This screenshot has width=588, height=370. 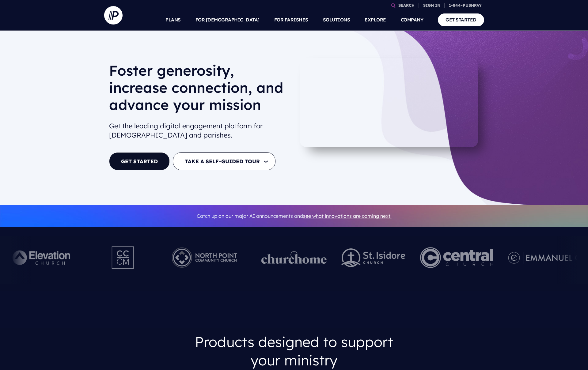 What do you see at coordinates (347, 216) in the screenshot?
I see `a: see what innovations are coming next.` at bounding box center [347, 216].